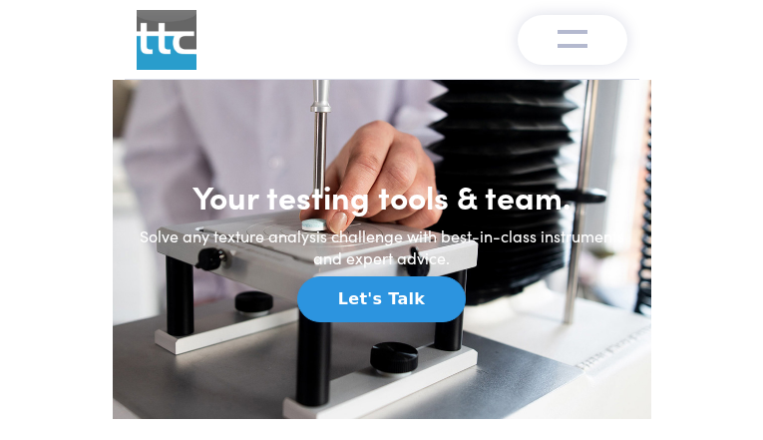  I want to click on button: Toggle navigation, so click(573, 40).